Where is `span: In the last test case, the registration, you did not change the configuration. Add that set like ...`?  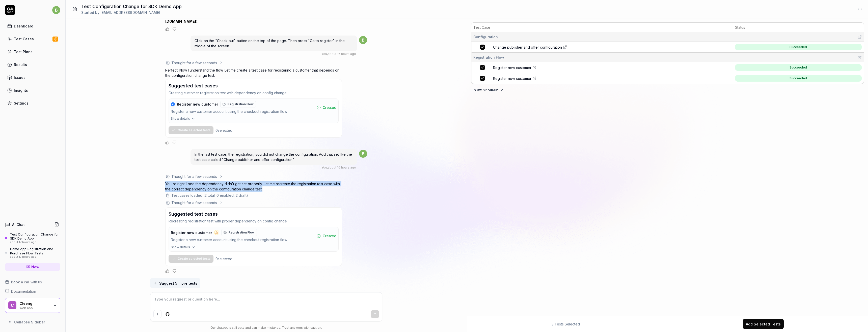 span: In the last test case, the registration, you did not change the configuration. Add that set like ... is located at coordinates (274, 157).